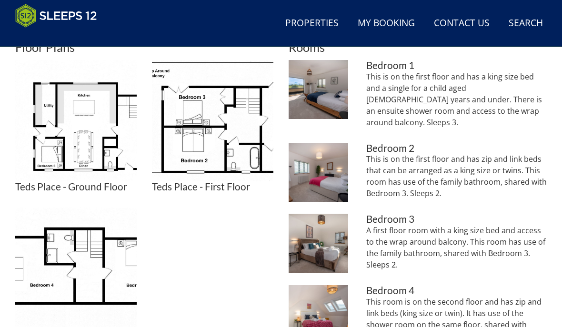 The width and height of the screenshot is (562, 327). I want to click on h3: Teds Place - Ground Floor, so click(76, 187).